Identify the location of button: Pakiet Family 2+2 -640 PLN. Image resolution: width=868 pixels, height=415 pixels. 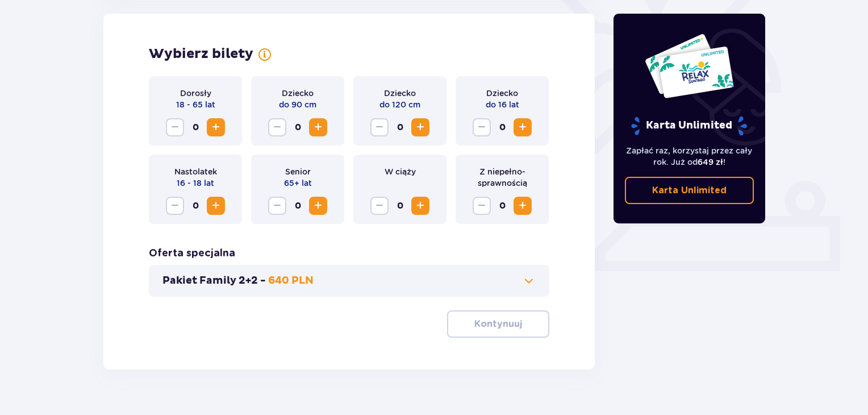
(349, 281).